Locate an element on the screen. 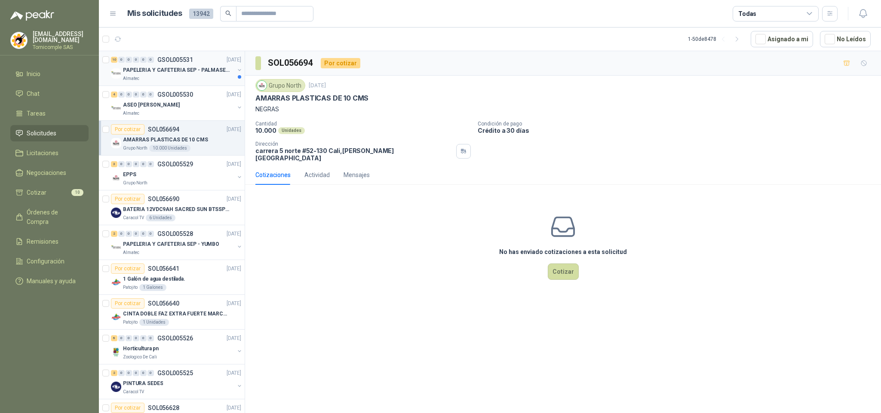 The width and height of the screenshot is (881, 413). a: Chat is located at coordinates (49, 94).